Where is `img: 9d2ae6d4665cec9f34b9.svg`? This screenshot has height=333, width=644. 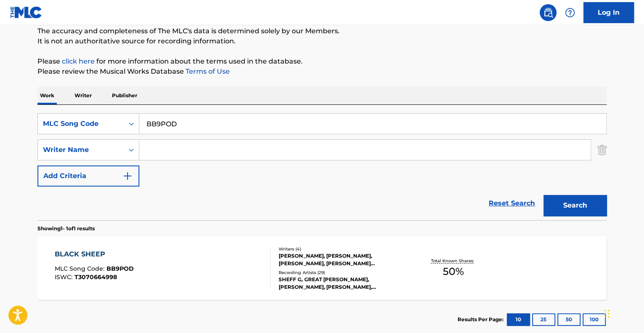 img: 9d2ae6d4665cec9f34b9.svg is located at coordinates (128, 176).